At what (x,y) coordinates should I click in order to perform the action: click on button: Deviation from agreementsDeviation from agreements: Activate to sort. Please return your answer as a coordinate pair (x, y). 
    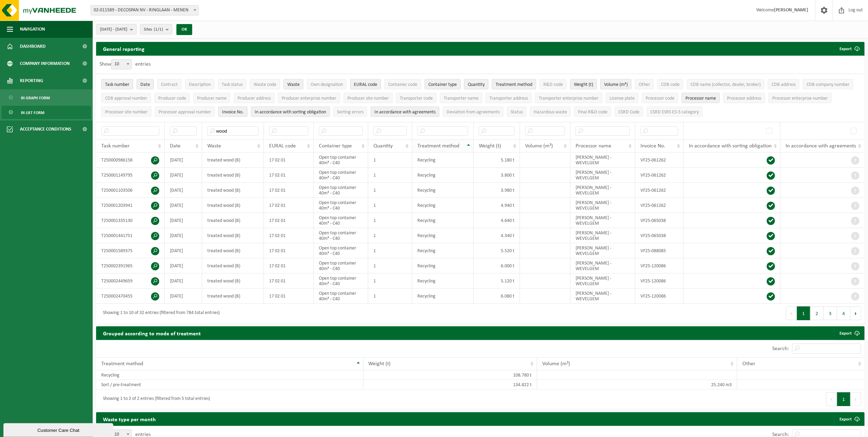
    Looking at the image, I should click on (473, 112).